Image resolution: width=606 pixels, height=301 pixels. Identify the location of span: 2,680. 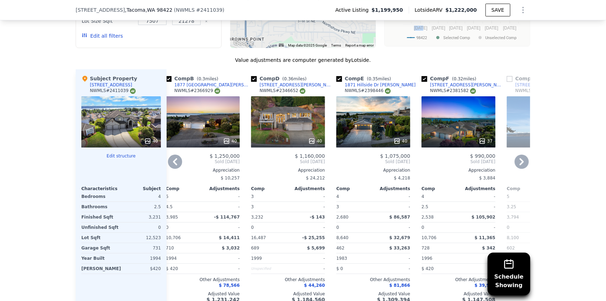
(343, 217).